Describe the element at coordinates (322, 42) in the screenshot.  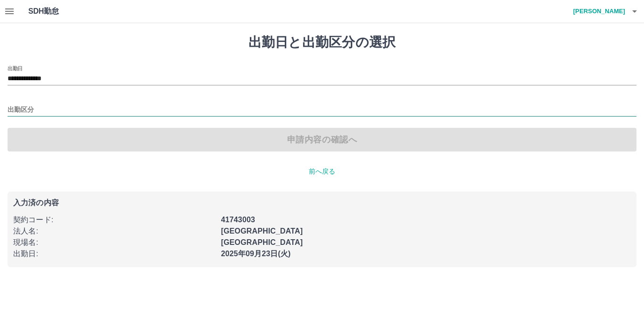
I see `h1: 出勤日と出勤区分の選択` at that location.